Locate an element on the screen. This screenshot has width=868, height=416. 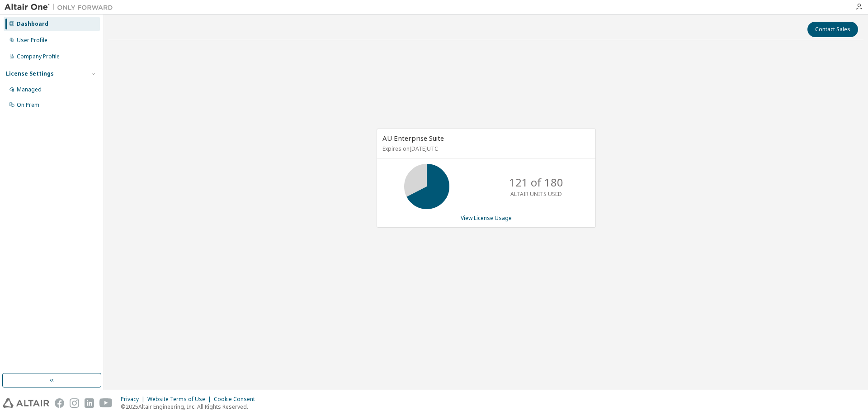
img: instagram.svg is located at coordinates (74, 402).